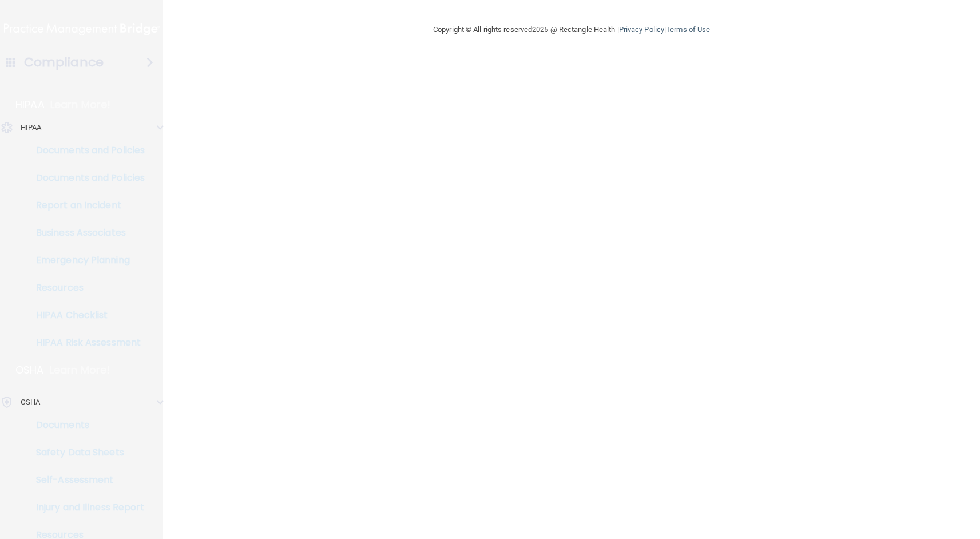  Describe the element at coordinates (641, 29) in the screenshot. I see `a: Privacy Policy` at that location.